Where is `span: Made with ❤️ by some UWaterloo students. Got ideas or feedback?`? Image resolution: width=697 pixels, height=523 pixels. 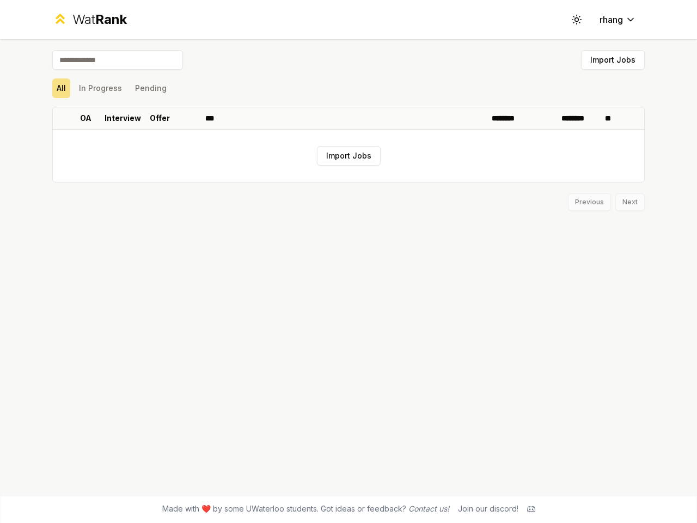
span: Made with ❤️ by some UWaterloo students. Got ideas or feedback? is located at coordinates (305, 509).